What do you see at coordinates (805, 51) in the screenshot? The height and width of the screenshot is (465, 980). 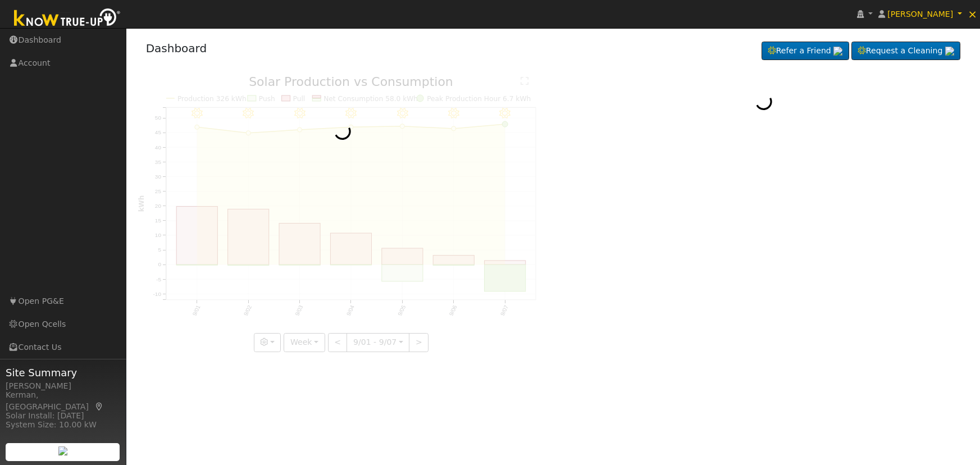 I see `a: Refer a Friend` at bounding box center [805, 51].